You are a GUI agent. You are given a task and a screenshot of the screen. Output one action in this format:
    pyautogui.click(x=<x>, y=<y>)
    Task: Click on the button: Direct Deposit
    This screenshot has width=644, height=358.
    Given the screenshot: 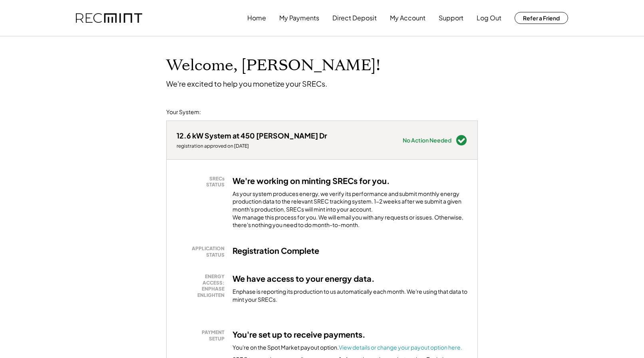 What is the action you would take?
    pyautogui.click(x=354, y=18)
    